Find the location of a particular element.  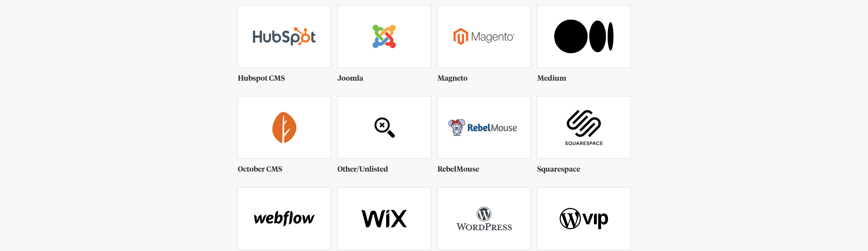

a: RebelMouse is located at coordinates (484, 139).